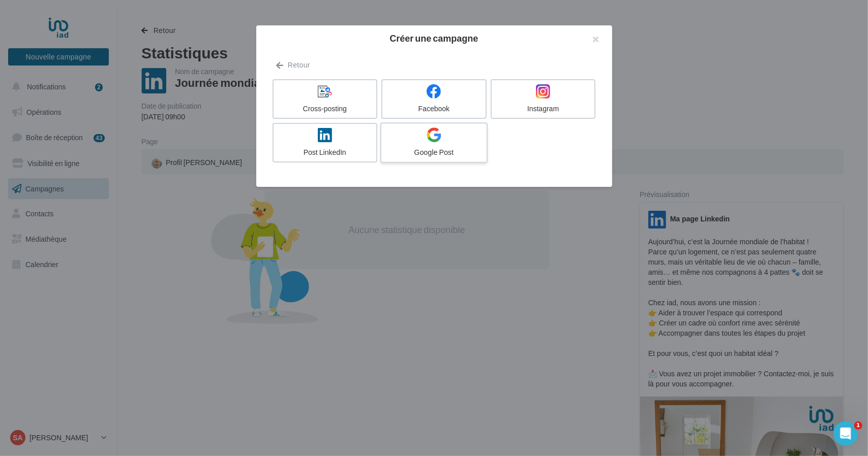 This screenshot has width=868, height=456. Describe the element at coordinates (293, 65) in the screenshot. I see `button: Retour` at that location.